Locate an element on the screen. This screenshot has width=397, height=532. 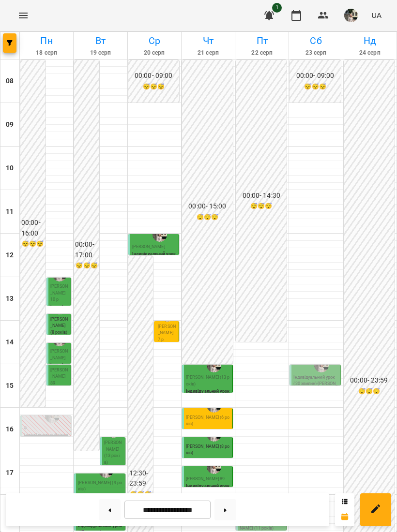
button: UA is located at coordinates (376, 15).